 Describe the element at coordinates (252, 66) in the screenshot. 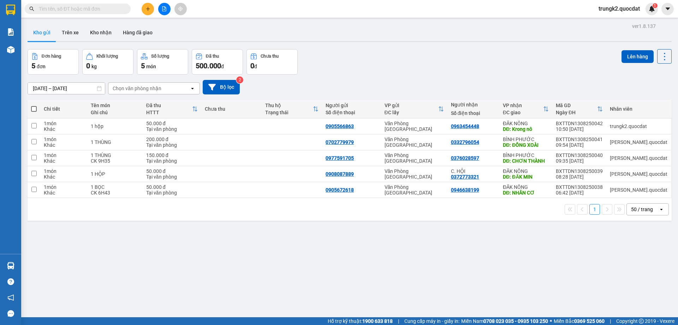

I see `span: 0` at that location.